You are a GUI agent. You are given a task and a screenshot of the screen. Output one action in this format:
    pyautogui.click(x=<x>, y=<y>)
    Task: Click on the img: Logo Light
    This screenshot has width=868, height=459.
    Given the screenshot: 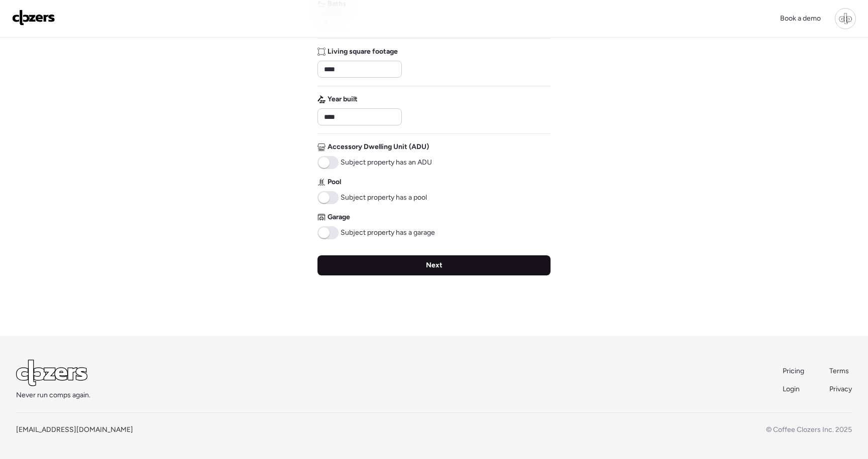 What is the action you would take?
    pyautogui.click(x=52, y=373)
    